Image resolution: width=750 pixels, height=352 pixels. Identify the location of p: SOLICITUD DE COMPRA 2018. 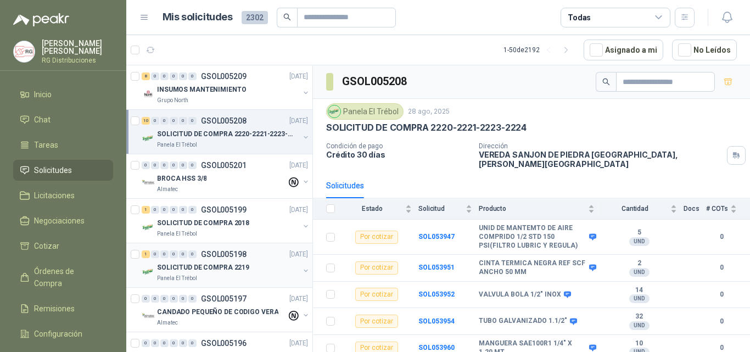
(203, 223).